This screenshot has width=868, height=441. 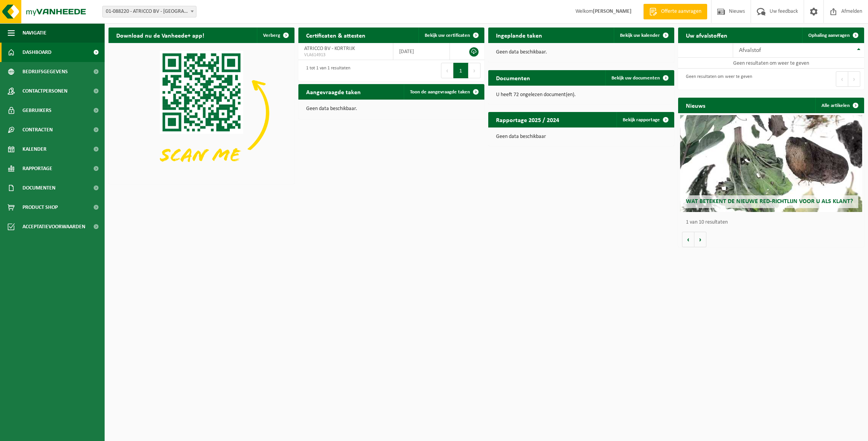 What do you see at coordinates (688, 240) in the screenshot?
I see `button: Vorige` at bounding box center [688, 240].